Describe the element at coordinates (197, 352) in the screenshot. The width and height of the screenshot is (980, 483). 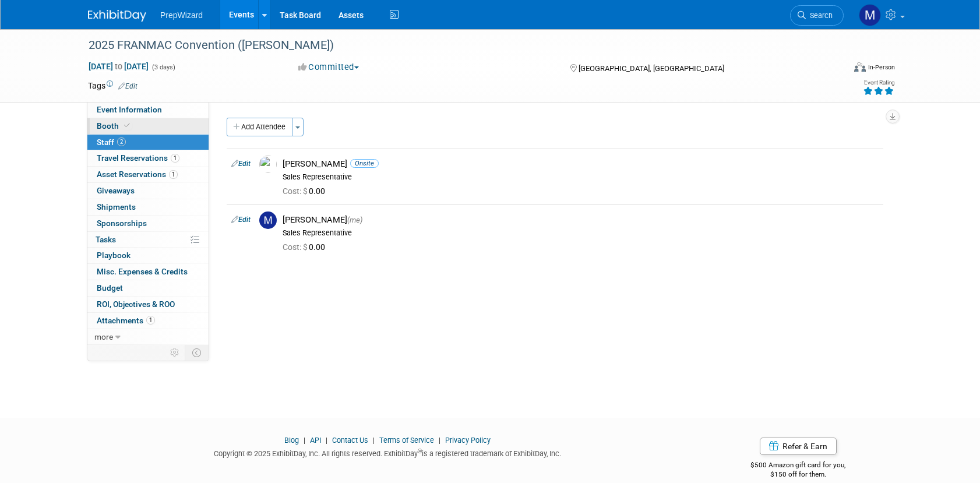
I see `td: Toggle Event Tabs` at that location.